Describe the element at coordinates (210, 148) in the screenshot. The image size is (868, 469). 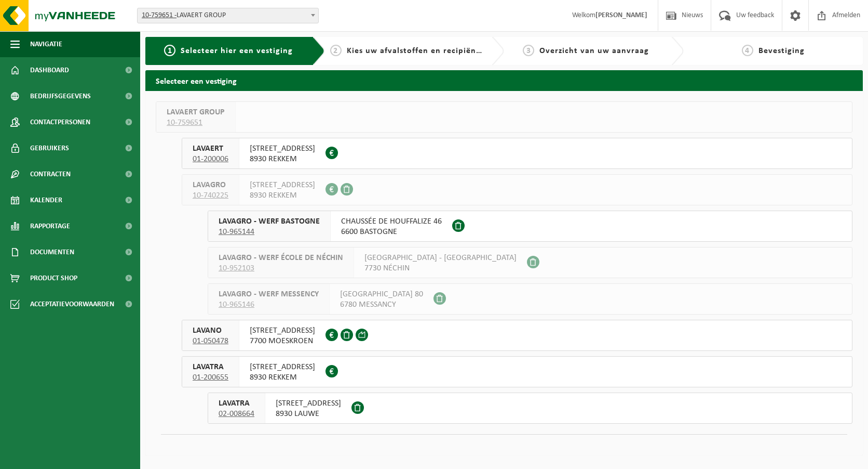
I see `span: LAVAERT` at that location.